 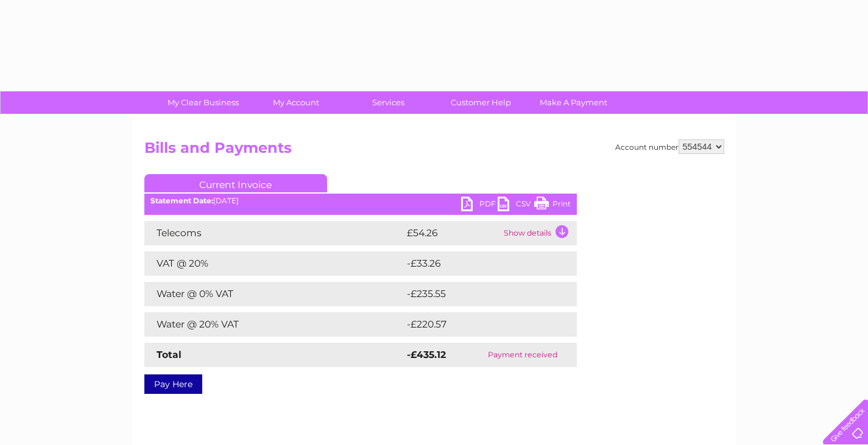 What do you see at coordinates (480, 325) in the screenshot?
I see `td: -£220.57` at bounding box center [480, 325].